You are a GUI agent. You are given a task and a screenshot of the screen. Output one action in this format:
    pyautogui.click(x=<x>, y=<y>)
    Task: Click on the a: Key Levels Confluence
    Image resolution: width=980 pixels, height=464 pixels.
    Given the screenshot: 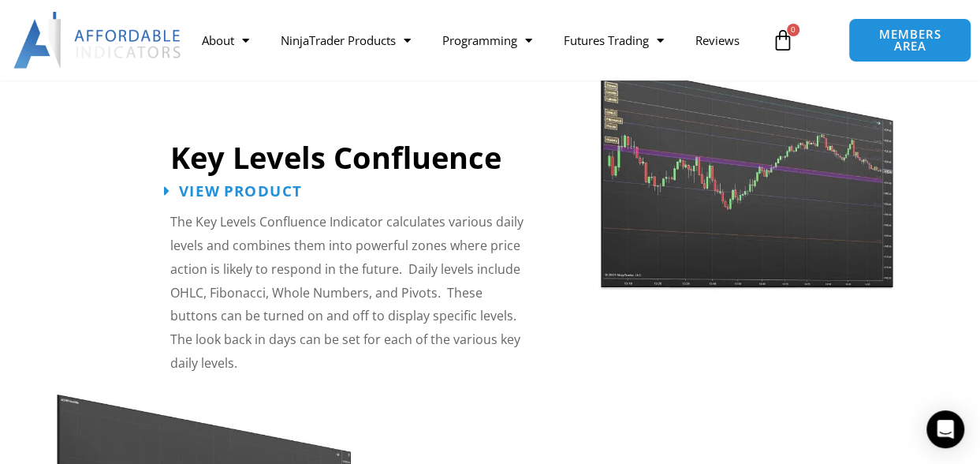 What is the action you would take?
    pyautogui.click(x=336, y=157)
    